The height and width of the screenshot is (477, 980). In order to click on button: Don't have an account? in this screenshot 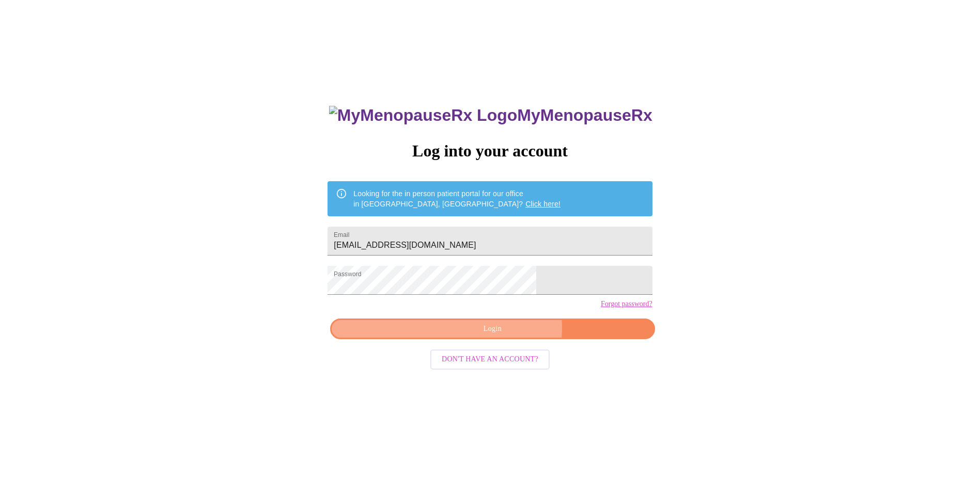, I will do `click(490, 359)`.